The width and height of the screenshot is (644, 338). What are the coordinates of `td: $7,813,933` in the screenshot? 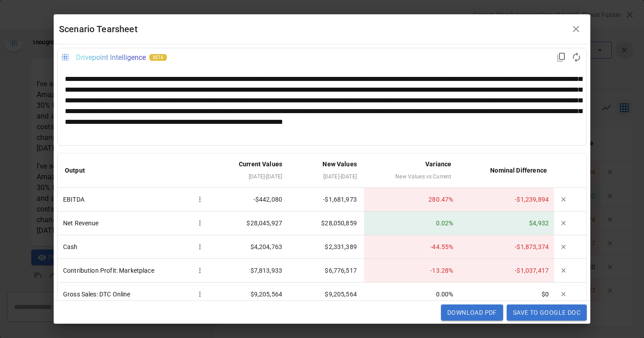 It's located at (250, 270).